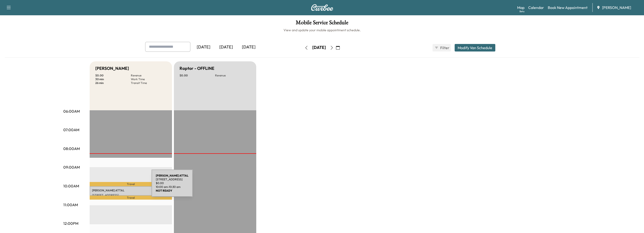 This screenshot has height=233, width=644. I want to click on p: 12:00PM, so click(71, 223).